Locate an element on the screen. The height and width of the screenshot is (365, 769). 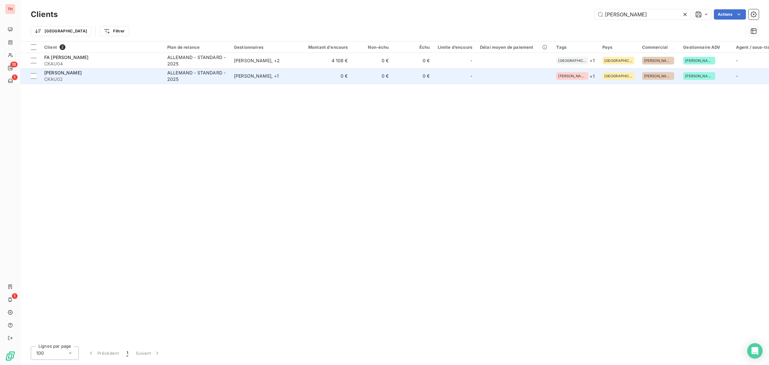
span: CKAU02 is located at coordinates (102, 79).